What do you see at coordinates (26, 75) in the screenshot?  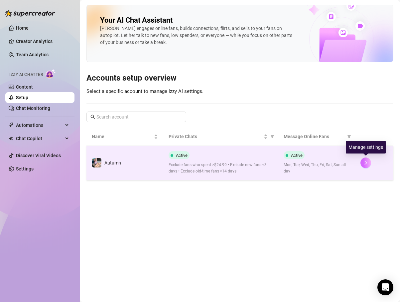 I see `span: Izzy AI Chatter` at bounding box center [26, 75].